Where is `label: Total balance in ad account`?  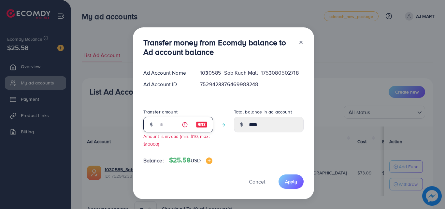 label: Total balance in ad account is located at coordinates (263, 112).